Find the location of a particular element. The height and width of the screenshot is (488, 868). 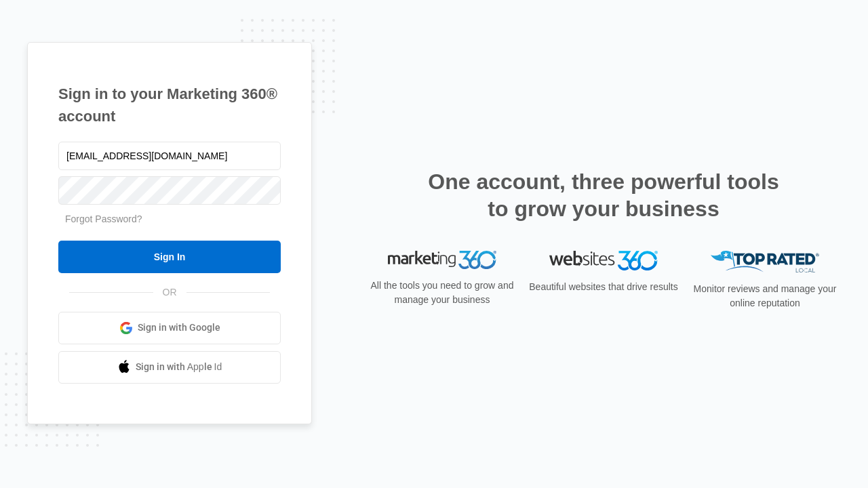

a: Sign in with Apple Id is located at coordinates (170, 368).